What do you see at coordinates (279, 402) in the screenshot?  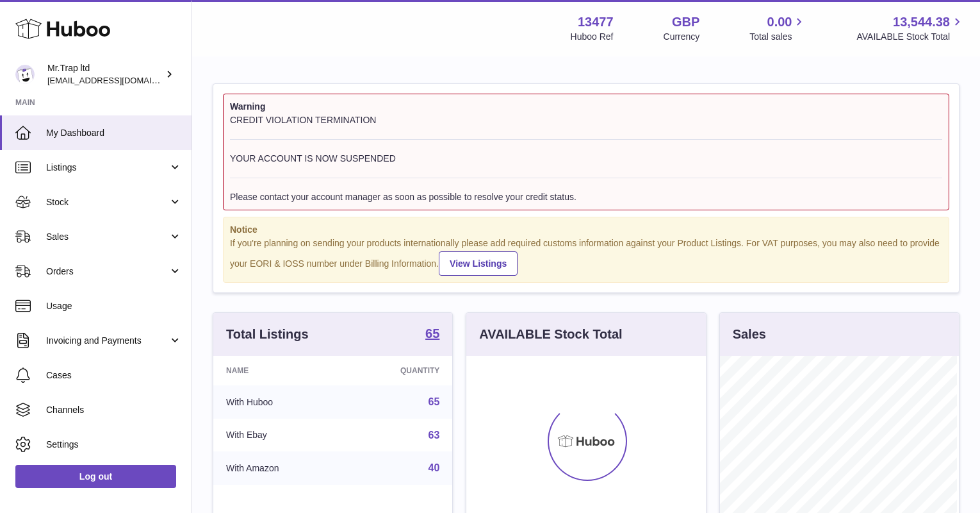 I see `td: With Huboo` at bounding box center [279, 402].